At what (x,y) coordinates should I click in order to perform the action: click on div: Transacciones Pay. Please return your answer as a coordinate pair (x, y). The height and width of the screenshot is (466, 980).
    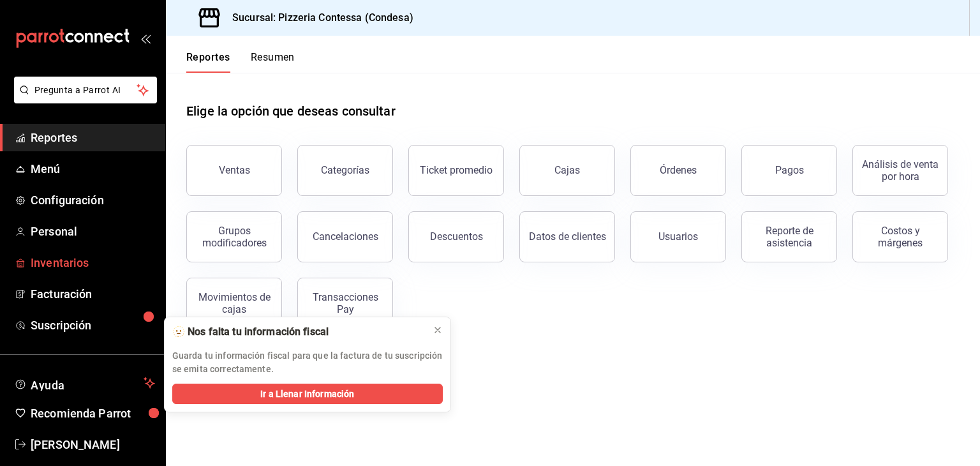
    Looking at the image, I should click on (345, 303).